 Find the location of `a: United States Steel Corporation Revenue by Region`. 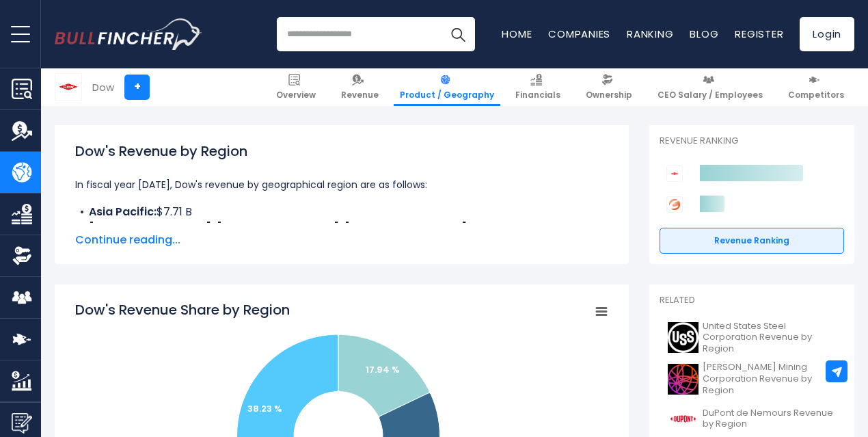

a: United States Steel Corporation Revenue by Region is located at coordinates (752, 337).